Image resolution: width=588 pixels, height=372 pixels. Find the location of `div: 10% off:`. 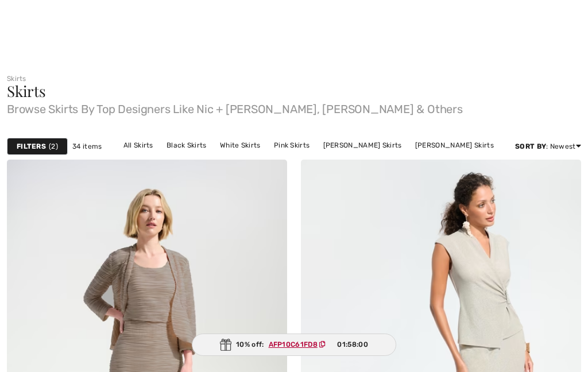

div: 10% off: is located at coordinates (294, 345).